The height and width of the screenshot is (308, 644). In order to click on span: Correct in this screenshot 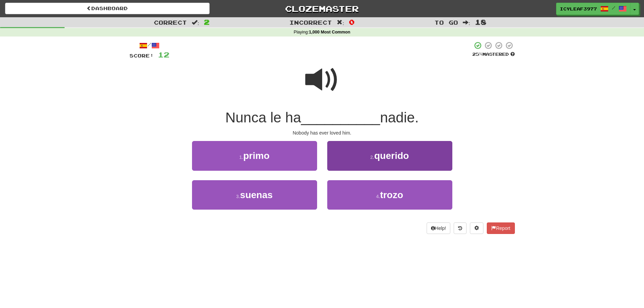, I will do `click(170, 22)`.